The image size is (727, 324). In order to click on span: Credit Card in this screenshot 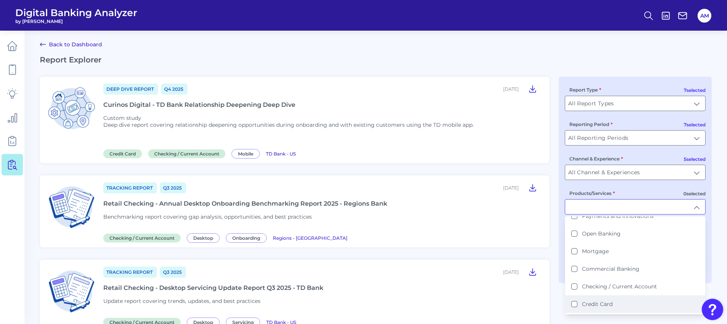, I will do `click(122, 153)`.